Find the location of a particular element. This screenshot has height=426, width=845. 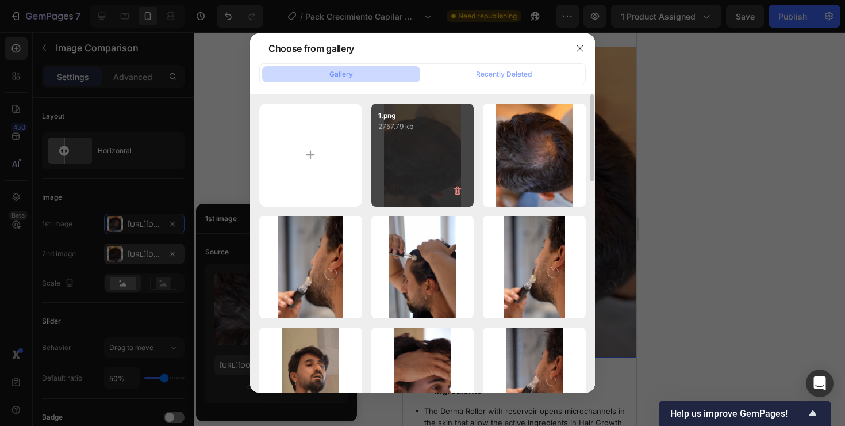

button: Recently Deleted is located at coordinates (504, 74).